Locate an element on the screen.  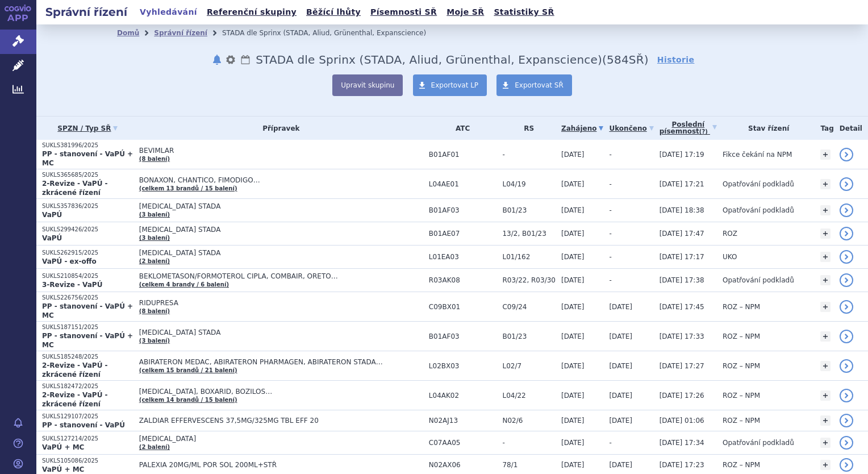
p: SUKLS226756/2025 is located at coordinates (87, 298).